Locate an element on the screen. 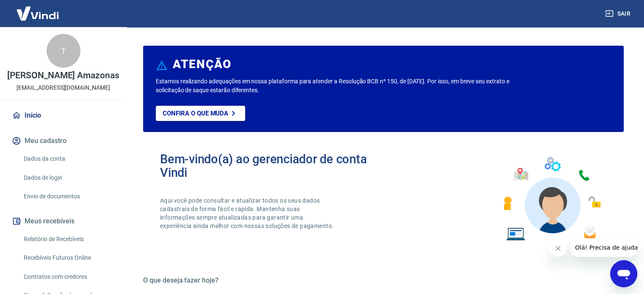  a: Dados de login is located at coordinates (68, 177).